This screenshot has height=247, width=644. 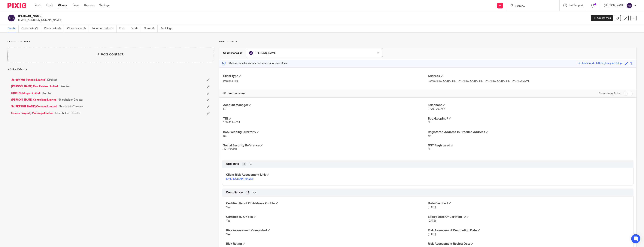 What do you see at coordinates (17, 5) in the screenshot?
I see `img: Pixie` at bounding box center [17, 5].